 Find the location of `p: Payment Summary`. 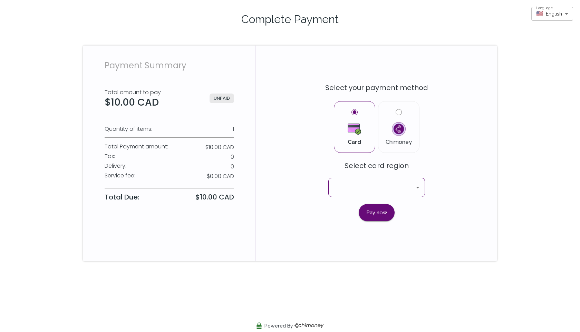

p: Payment Summary is located at coordinates (169, 66).